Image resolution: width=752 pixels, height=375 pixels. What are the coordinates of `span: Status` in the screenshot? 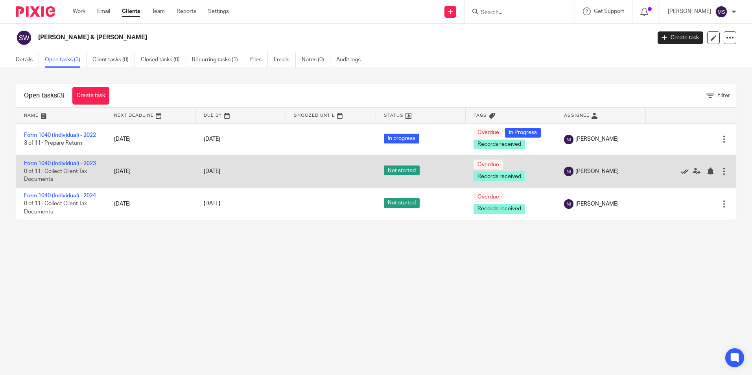 It's located at (394, 115).